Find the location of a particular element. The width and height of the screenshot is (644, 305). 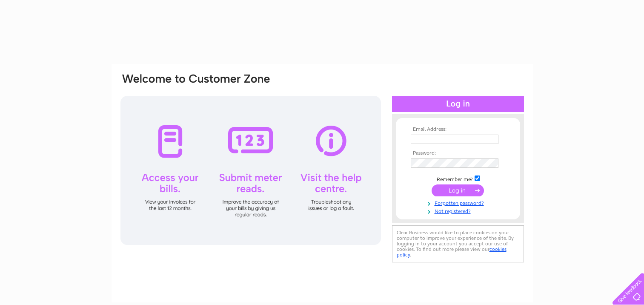

input: Submit is located at coordinates (458, 190).